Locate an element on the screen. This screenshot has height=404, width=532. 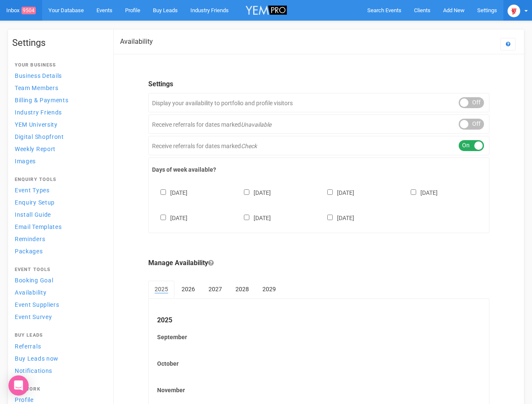
span: Reminders is located at coordinates (30, 239).